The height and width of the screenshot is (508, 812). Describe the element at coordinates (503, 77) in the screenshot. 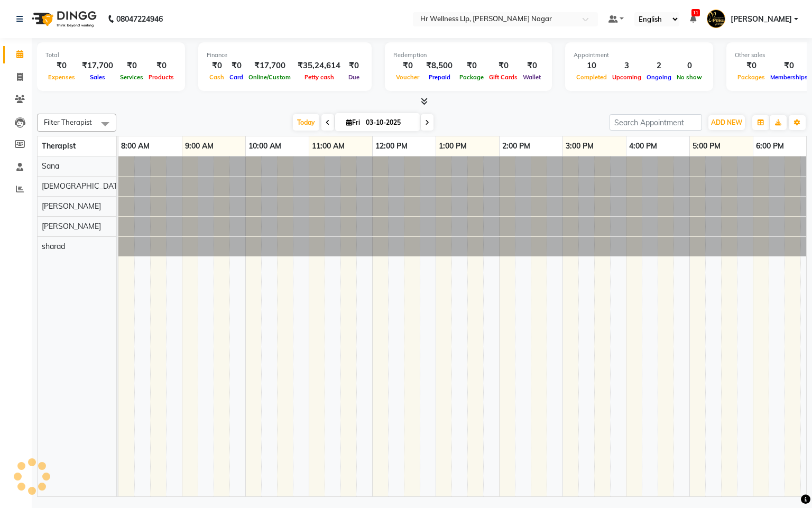

I see `span: Gift Cards` at that location.